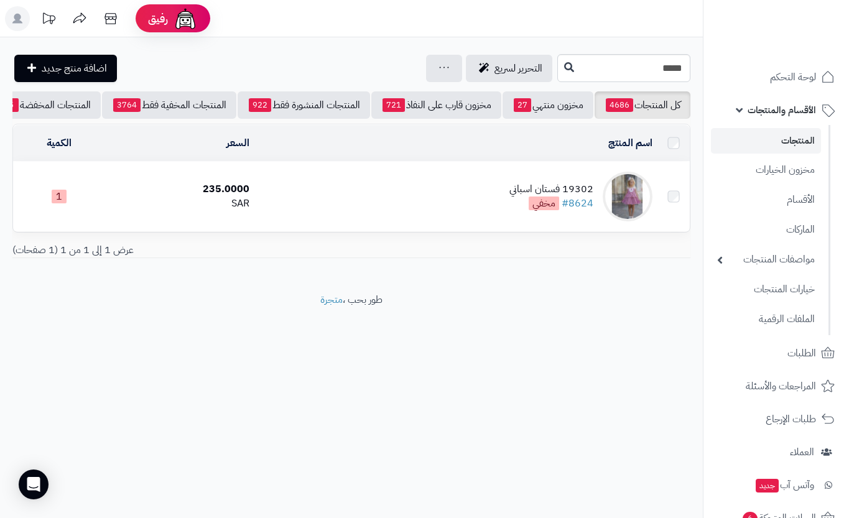 The image size is (849, 518). What do you see at coordinates (781, 110) in the screenshot?
I see `span: الأقسام والمنتجات` at bounding box center [781, 110].